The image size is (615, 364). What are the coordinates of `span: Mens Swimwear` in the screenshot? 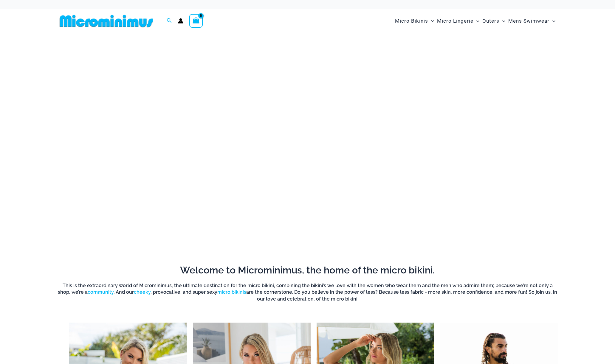 It's located at (529, 21).